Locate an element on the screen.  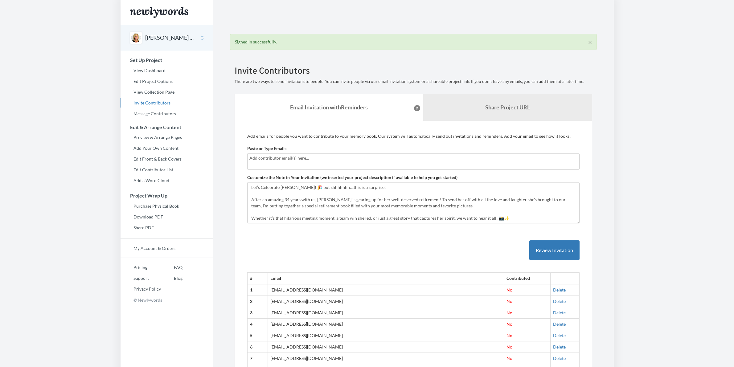
th: 1 is located at coordinates (257, 290).